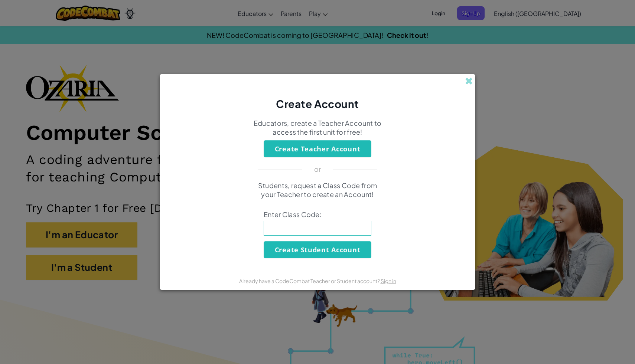 This screenshot has width=635, height=364. Describe the element at coordinates (318, 128) in the screenshot. I see `p: Educators, create a Teacher Account to access the first unit for free!` at that location.